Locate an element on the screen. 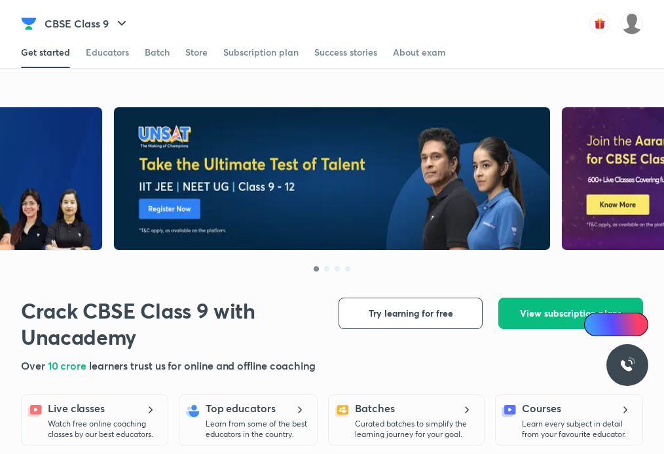 The height and width of the screenshot is (454, 664). a: About exam is located at coordinates (419, 52).